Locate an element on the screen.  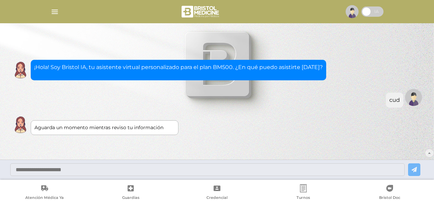
span: Atención Médica Ya is located at coordinates (44, 198).